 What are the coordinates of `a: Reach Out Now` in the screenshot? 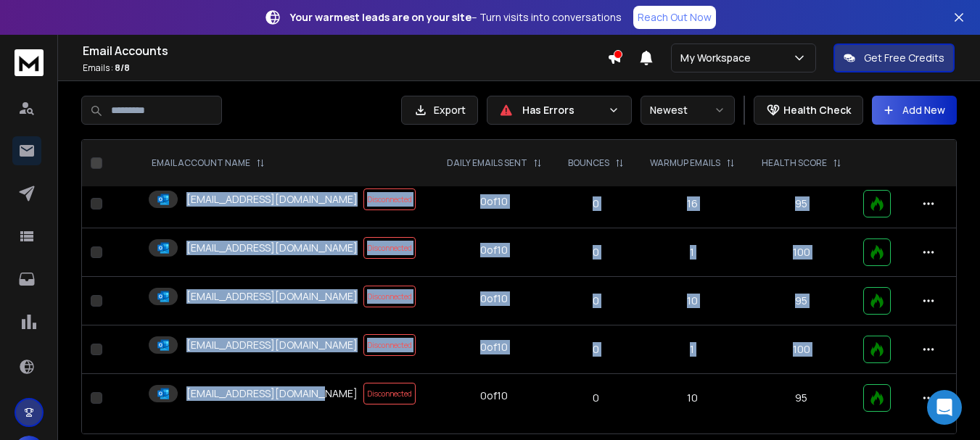 It's located at (674, 18).